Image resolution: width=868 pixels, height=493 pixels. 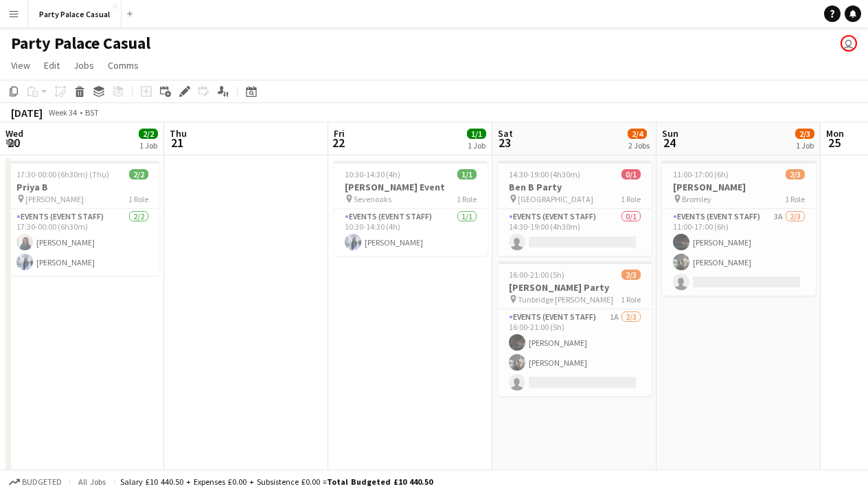 I want to click on span: 22, so click(x=338, y=142).